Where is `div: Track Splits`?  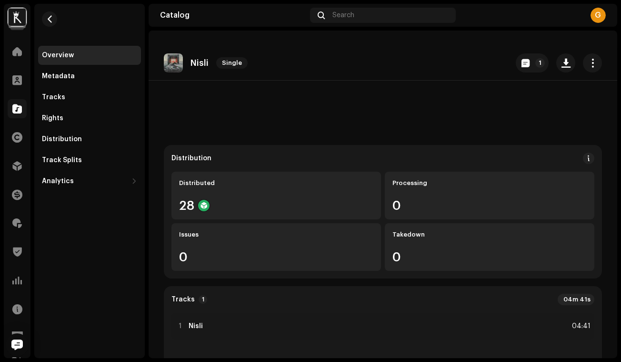 div: Track Splits is located at coordinates (62, 160).